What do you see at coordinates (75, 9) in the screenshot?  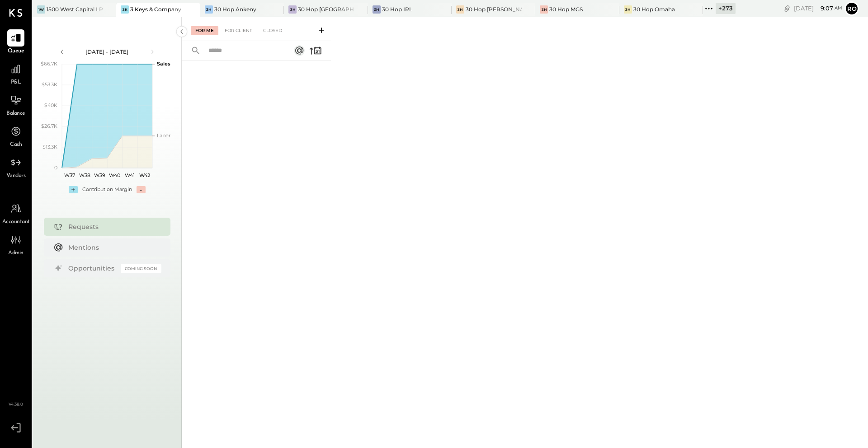 I see `div: 1500 West Capital LP` at bounding box center [75, 9].